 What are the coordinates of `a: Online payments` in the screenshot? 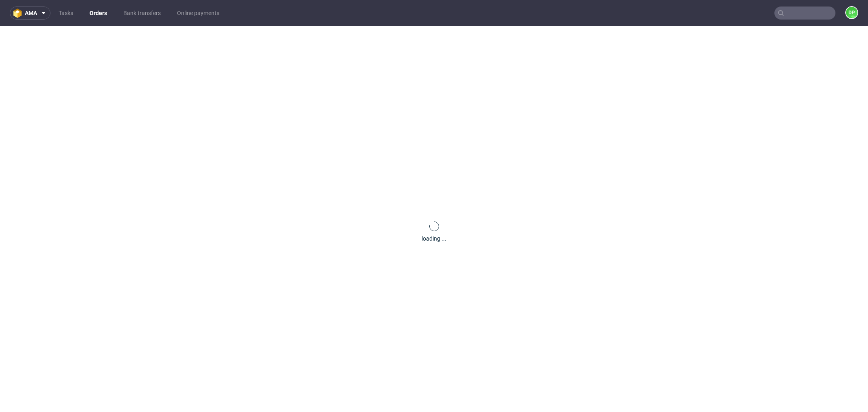 It's located at (198, 13).